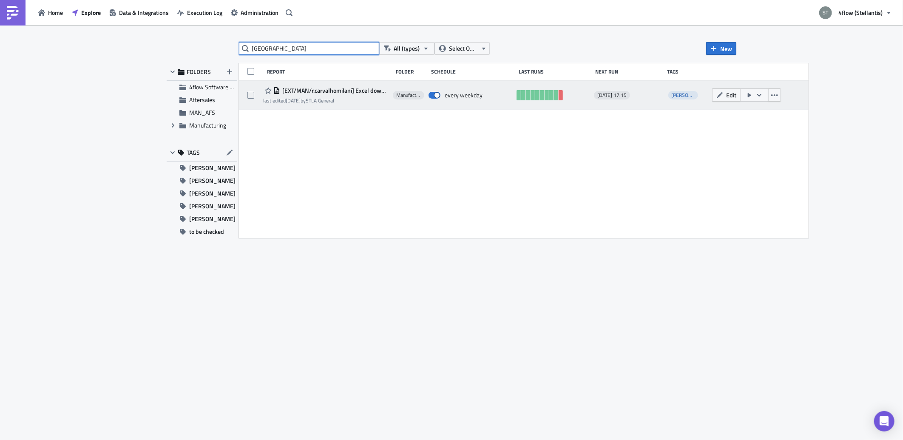 This screenshot has height=440, width=903. I want to click on button: Data & Integrations, so click(139, 12).